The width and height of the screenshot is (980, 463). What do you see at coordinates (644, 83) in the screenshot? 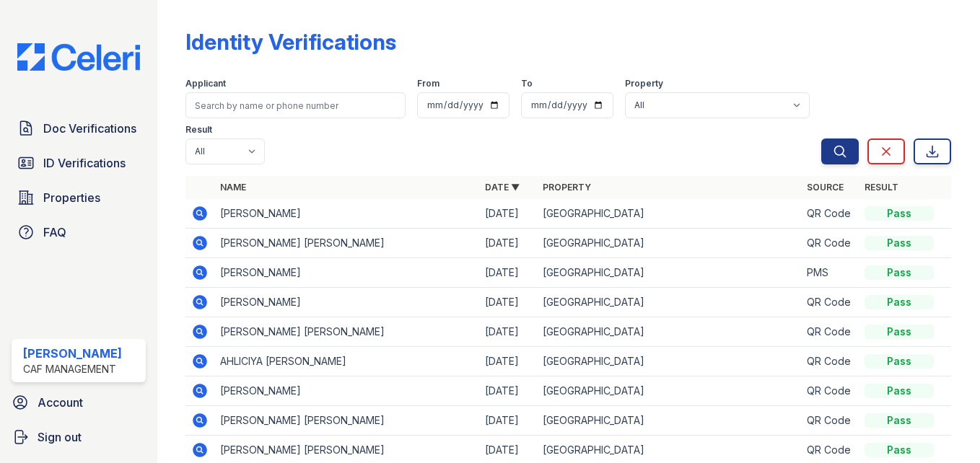
I see `label: Property` at bounding box center [644, 83].